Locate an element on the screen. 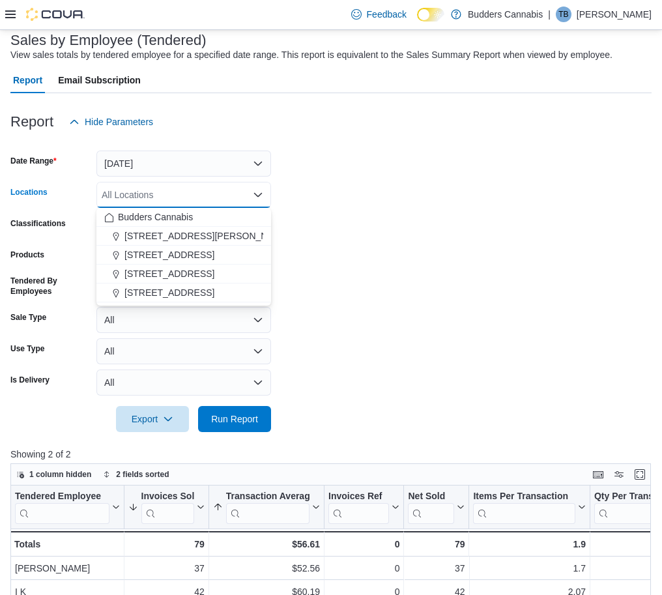 Image resolution: width=662 pixels, height=595 pixels. span: Feedback is located at coordinates (387, 14).